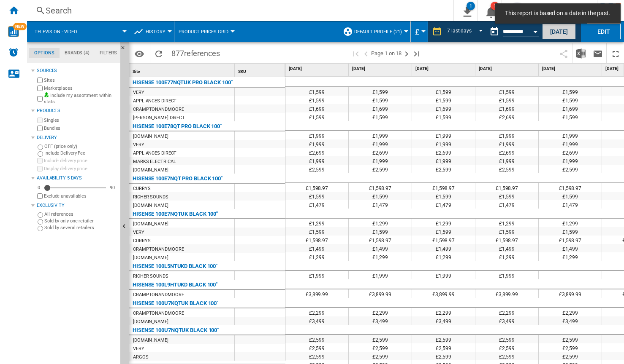 Image resolution: width=624 pixels, height=364 pixels. What do you see at coordinates (386, 53) in the screenshot?
I see `span: Page 1 on 18` at bounding box center [386, 53].